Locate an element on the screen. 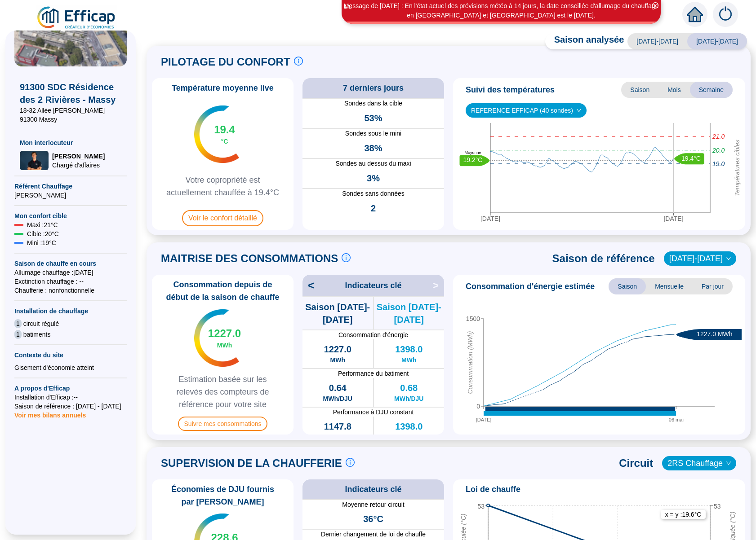 This screenshot has width=756, height=540. span: Saison is located at coordinates (627, 287).